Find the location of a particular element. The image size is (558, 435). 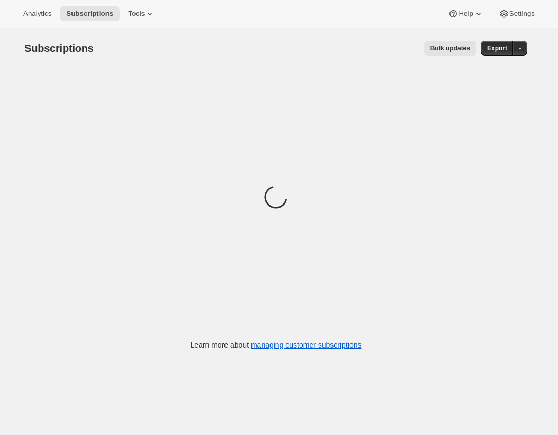

a: managing customer subscriptions is located at coordinates (306, 345).